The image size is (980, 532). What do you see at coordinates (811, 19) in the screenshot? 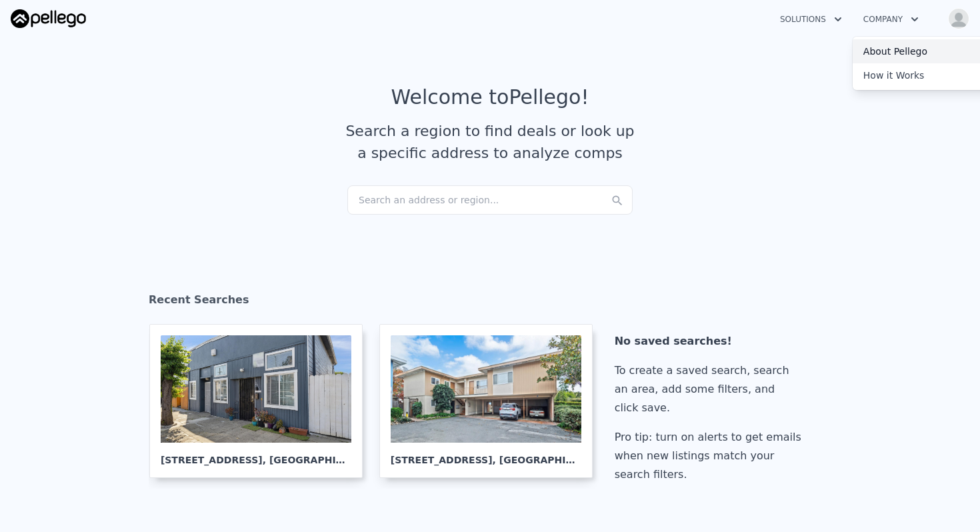
I see `button: Solutions` at bounding box center [811, 19].